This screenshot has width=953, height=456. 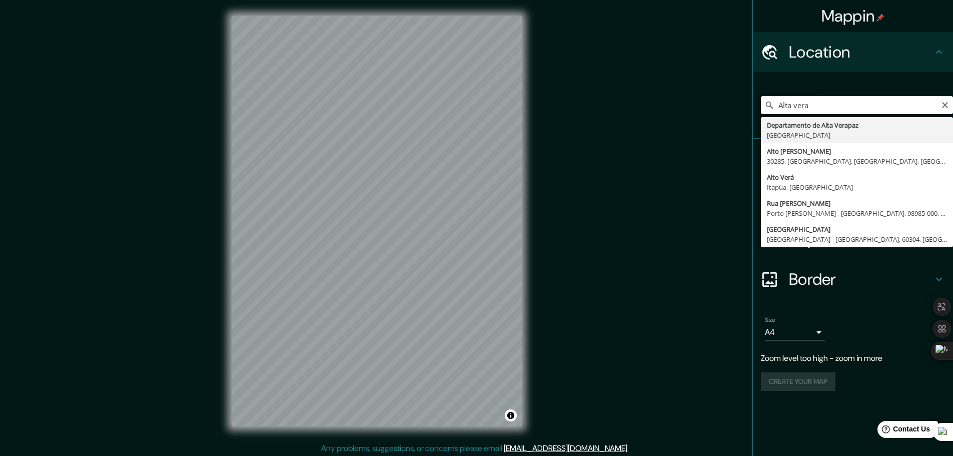 What do you see at coordinates (853, 16) in the screenshot?
I see `h4: Mappin` at bounding box center [853, 16].